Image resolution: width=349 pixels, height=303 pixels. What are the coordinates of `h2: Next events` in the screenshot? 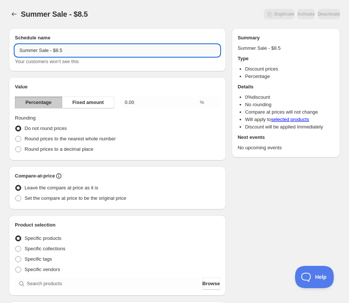 It's located at (285, 138).